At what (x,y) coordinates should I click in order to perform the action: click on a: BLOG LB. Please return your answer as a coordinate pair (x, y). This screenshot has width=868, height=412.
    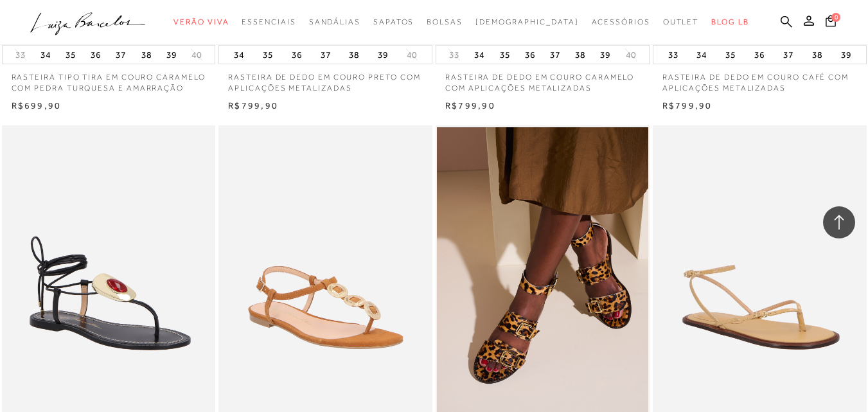
    Looking at the image, I should click on (730, 22).